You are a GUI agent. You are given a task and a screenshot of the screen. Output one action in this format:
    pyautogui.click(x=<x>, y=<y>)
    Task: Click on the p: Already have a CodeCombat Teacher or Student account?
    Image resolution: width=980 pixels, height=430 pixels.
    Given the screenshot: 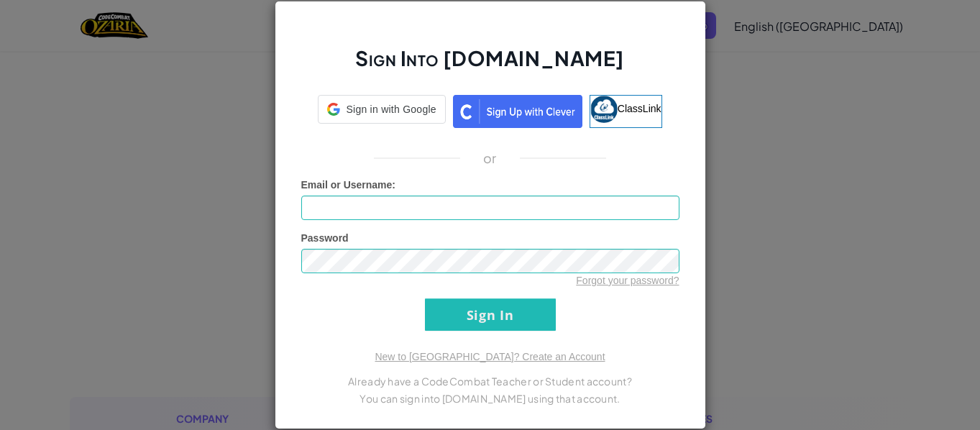 What is the action you would take?
    pyautogui.click(x=491, y=381)
    